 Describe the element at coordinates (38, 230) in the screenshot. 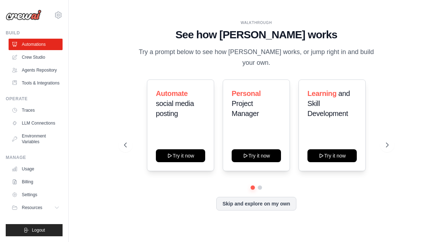

I see `span: Logout` at that location.